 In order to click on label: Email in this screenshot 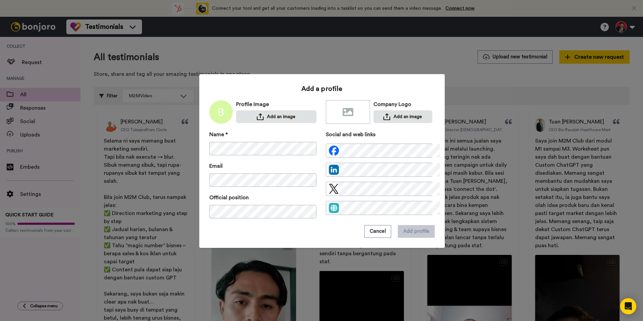, I will do `click(216, 166)`.